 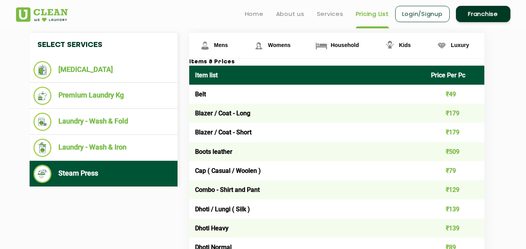 What do you see at coordinates (330, 14) in the screenshot?
I see `a: Services` at bounding box center [330, 14].